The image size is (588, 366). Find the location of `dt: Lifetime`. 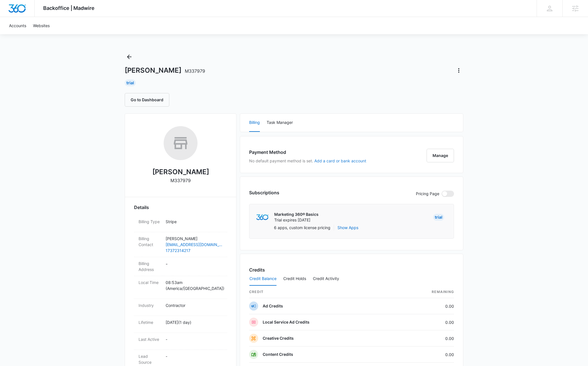

dt: Lifetime is located at coordinates (150, 322).